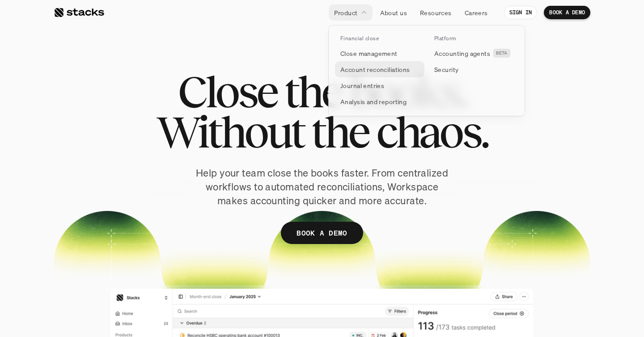  I want to click on span: Without, so click(230, 132).